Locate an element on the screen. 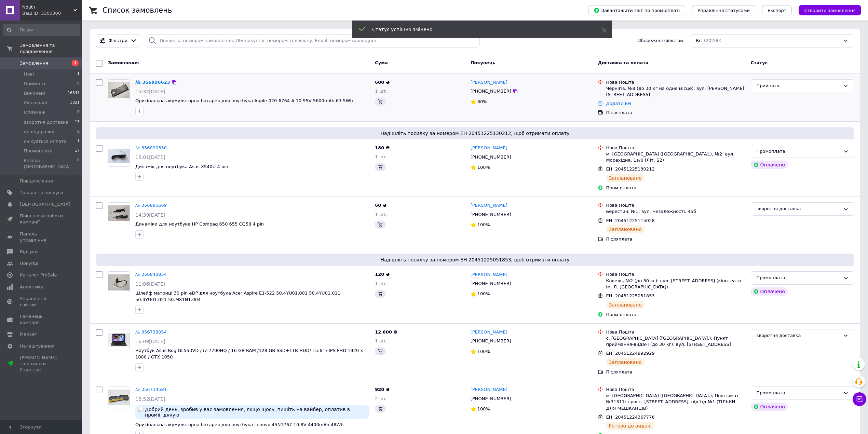  input: Пошук is located at coordinates (42, 30).